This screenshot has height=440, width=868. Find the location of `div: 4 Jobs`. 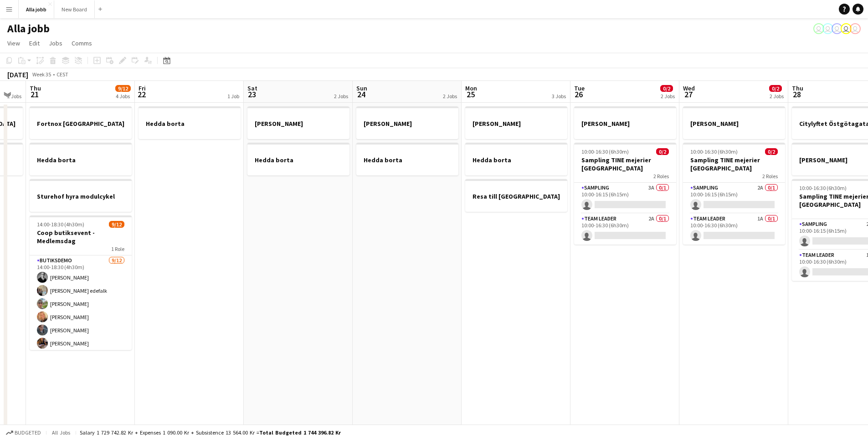

div: 4 Jobs is located at coordinates (123, 96).